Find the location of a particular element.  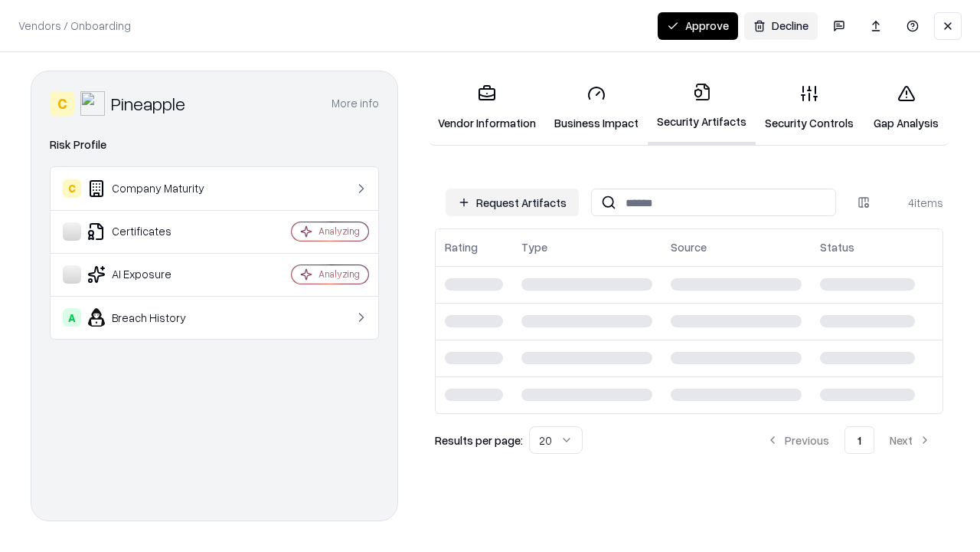

button: Decline is located at coordinates (781, 26).